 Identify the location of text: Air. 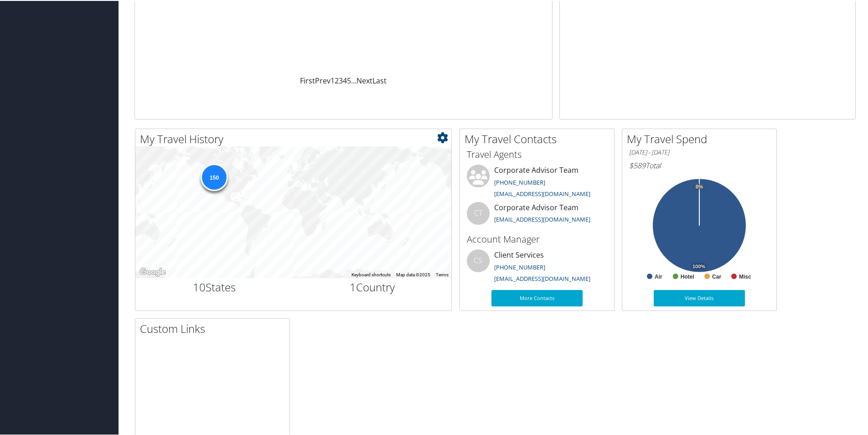
(658, 276).